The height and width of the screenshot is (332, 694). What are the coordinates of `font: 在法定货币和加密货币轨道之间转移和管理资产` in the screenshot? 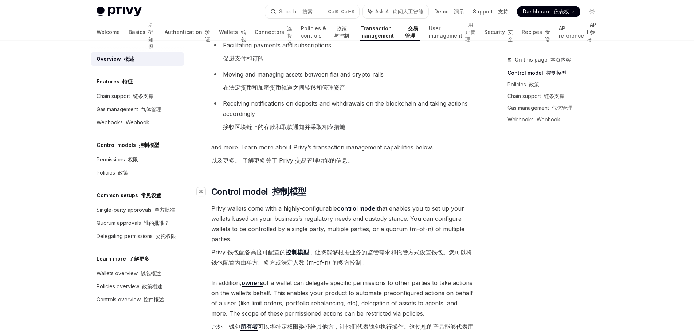 It's located at (284, 87).